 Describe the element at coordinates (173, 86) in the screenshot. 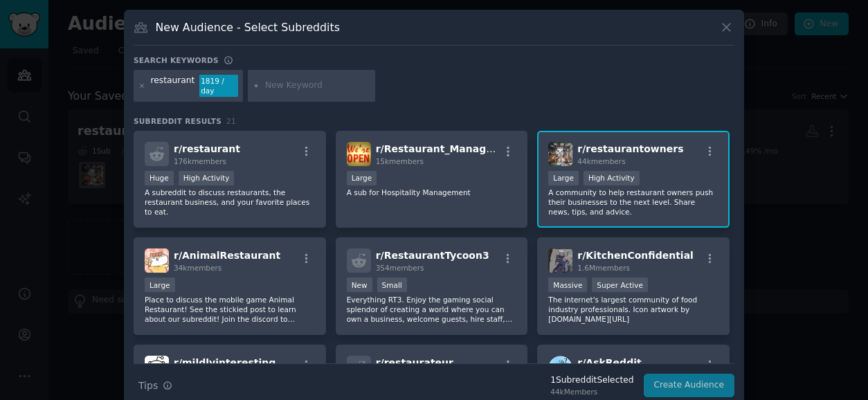

I see `div: restaurant` at that location.